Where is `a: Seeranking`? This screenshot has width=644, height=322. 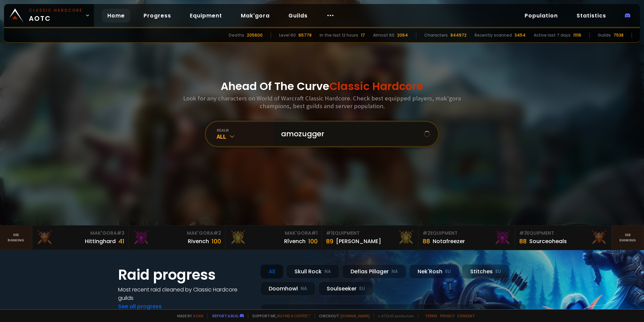
a: Seeranking is located at coordinates (628, 238).